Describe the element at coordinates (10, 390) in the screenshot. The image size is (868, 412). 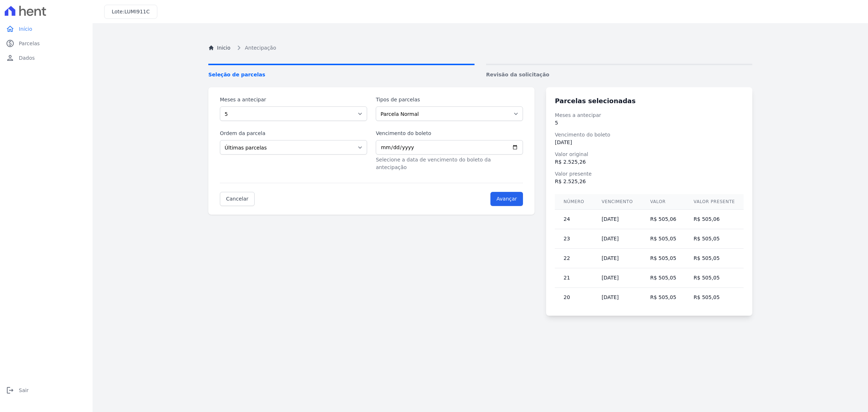
I see `i: logout` at that location.